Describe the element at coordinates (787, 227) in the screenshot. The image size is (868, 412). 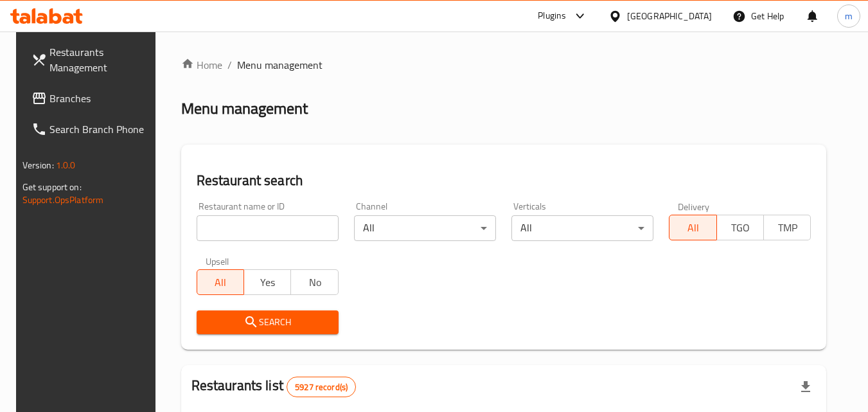
I see `span: TMP` at that location.